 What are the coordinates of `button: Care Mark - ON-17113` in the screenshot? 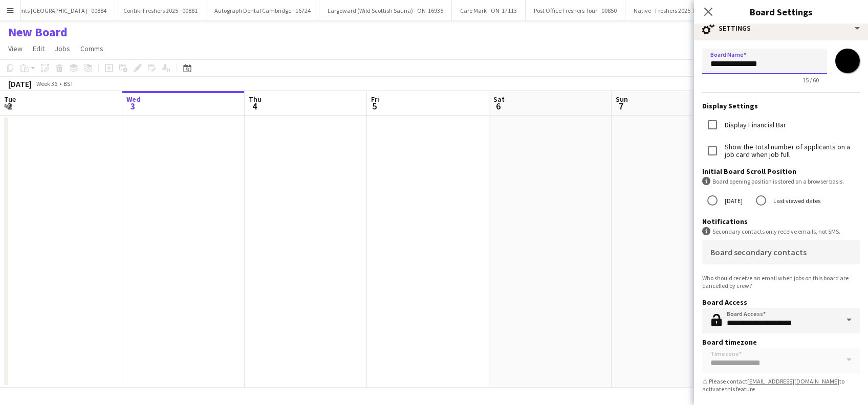 It's located at (489, 11).